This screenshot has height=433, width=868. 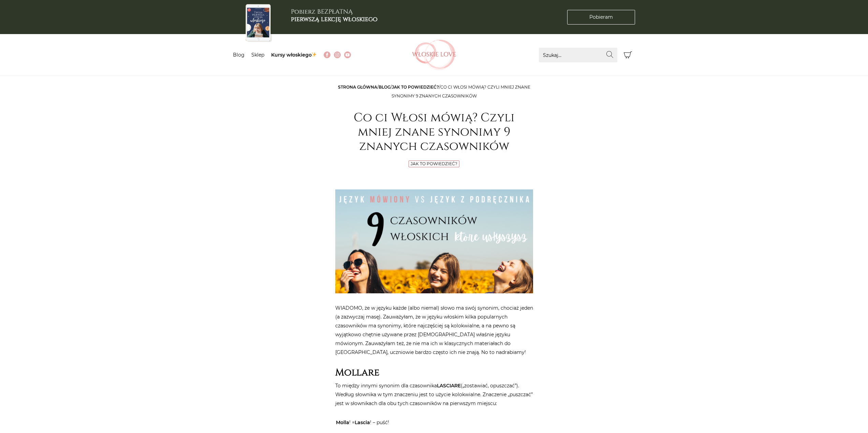 I want to click on strong: Lascia, so click(x=362, y=423).